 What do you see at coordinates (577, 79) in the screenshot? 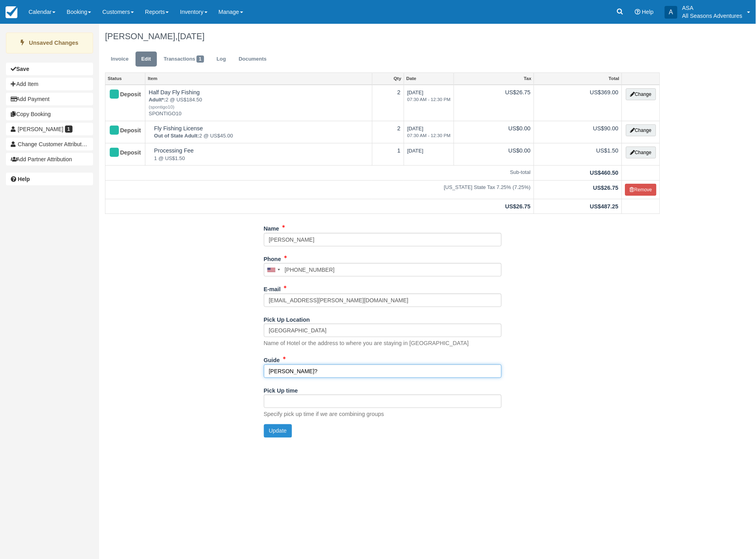
I see `a: Total` at bounding box center [577, 79].